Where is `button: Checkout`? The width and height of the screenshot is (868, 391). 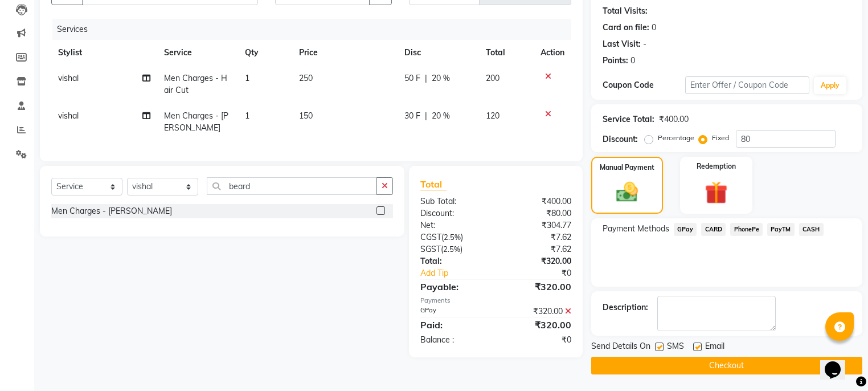 button: Checkout is located at coordinates (727, 365).